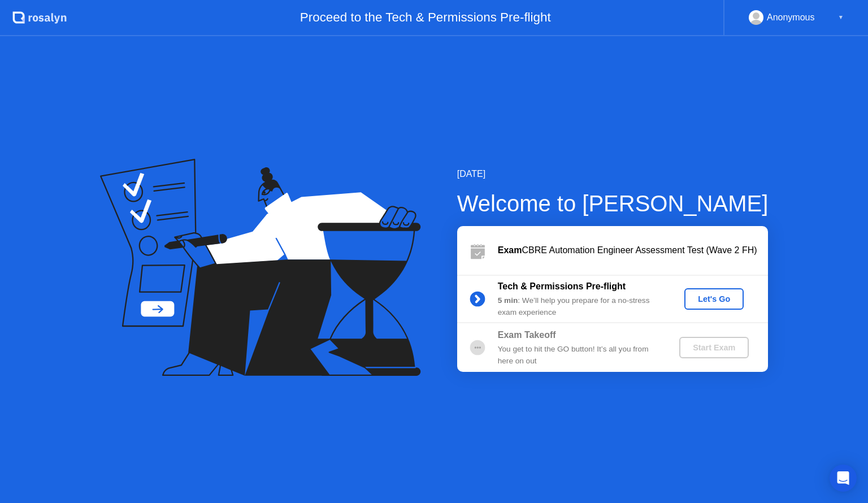 The width and height of the screenshot is (868, 503). What do you see at coordinates (580, 306) in the screenshot?
I see `div: : We’ll help you prepare for a no-stress exam experience` at bounding box center [580, 306].